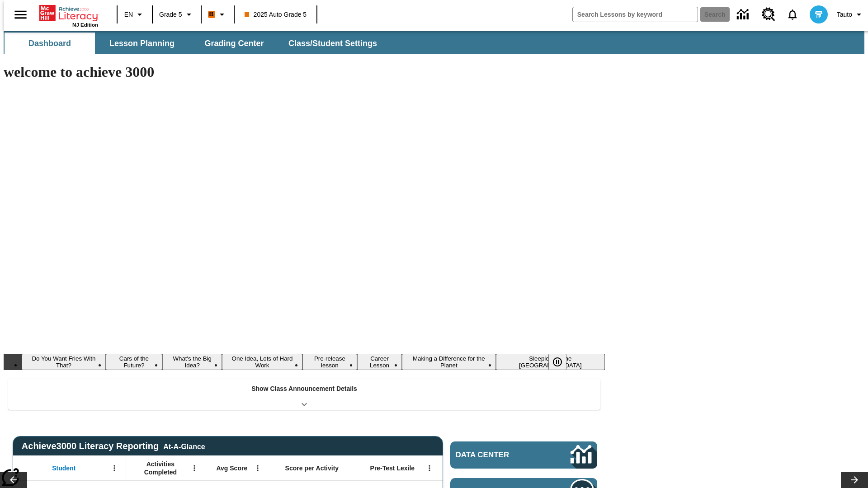  I want to click on button: Open side menu, so click(20, 14).